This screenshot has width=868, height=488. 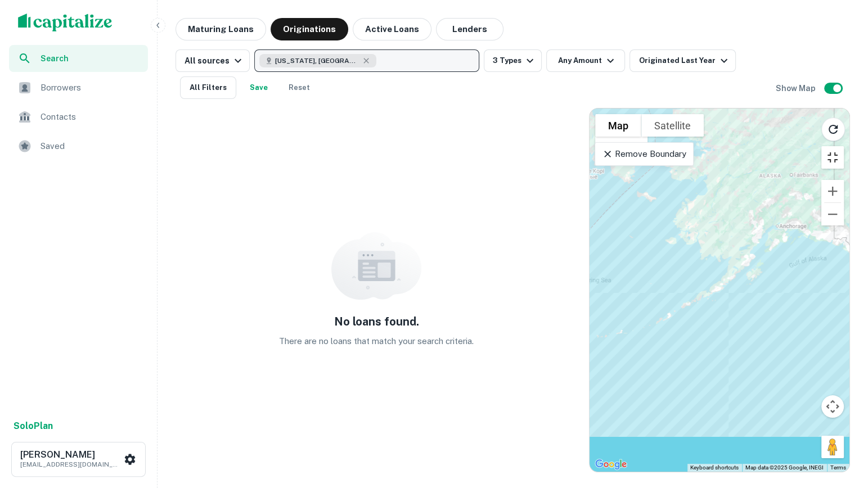 I want to click on button: Map camera controls, so click(x=833, y=407).